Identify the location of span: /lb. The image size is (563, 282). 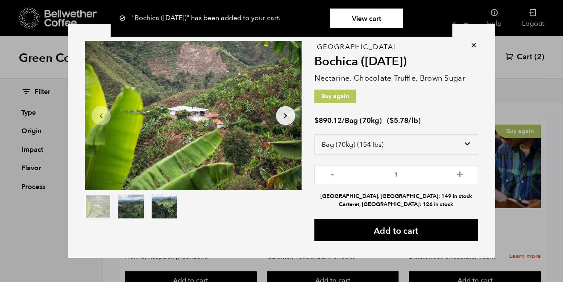
(413, 120).